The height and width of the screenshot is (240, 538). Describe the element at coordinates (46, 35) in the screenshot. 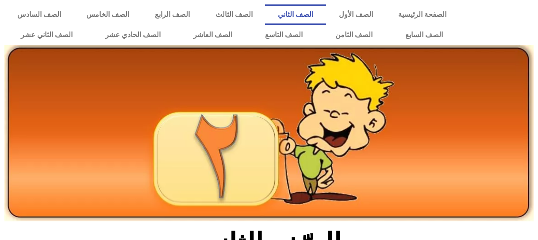

I see `a: الصف الثاني عشر` at that location.